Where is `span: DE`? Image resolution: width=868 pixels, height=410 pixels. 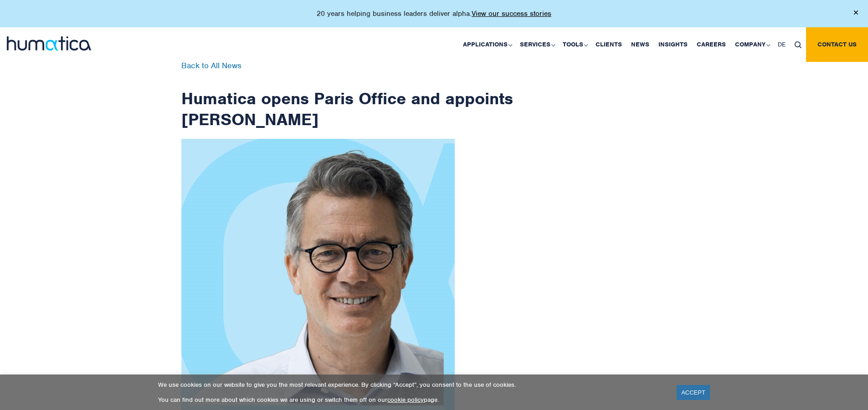
span: DE is located at coordinates (781, 44).